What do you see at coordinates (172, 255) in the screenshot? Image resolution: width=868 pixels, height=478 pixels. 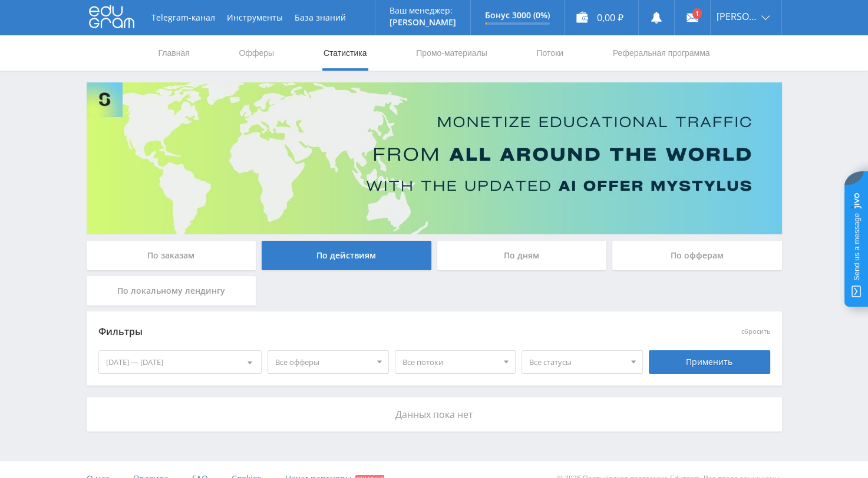 I see `div: По заказам` at bounding box center [172, 255].